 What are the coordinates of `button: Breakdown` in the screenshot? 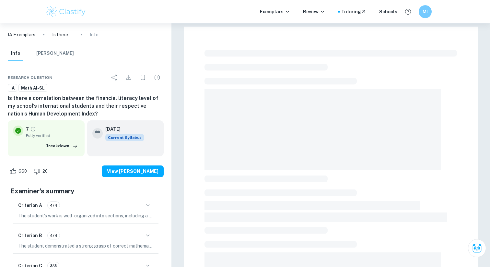 It's located at (62, 146).